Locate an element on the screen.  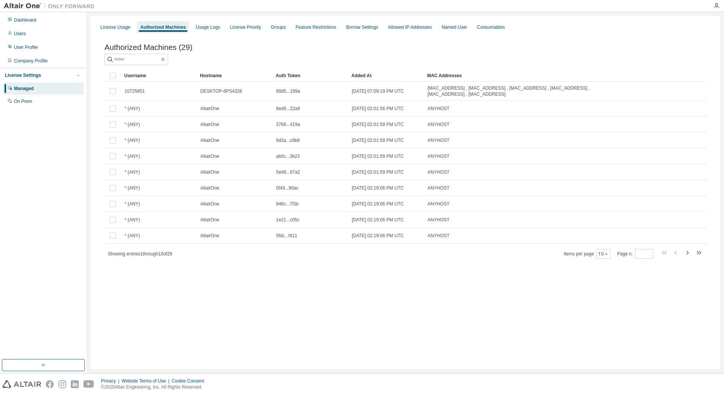
span: 1e21...c05c is located at coordinates (288, 220).